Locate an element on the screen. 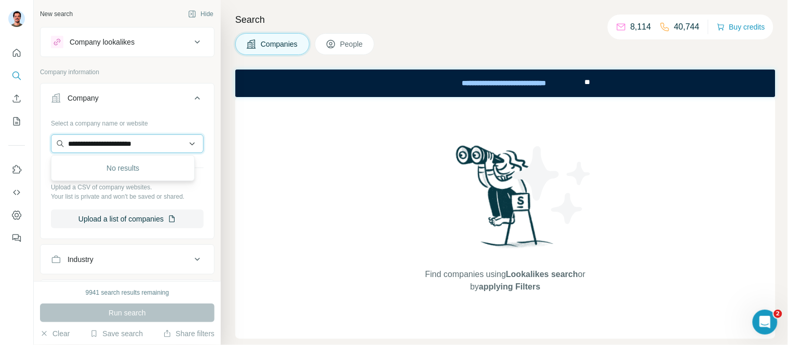 Image resolution: width=788 pixels, height=345 pixels. p: 8,114 is located at coordinates (641, 27).